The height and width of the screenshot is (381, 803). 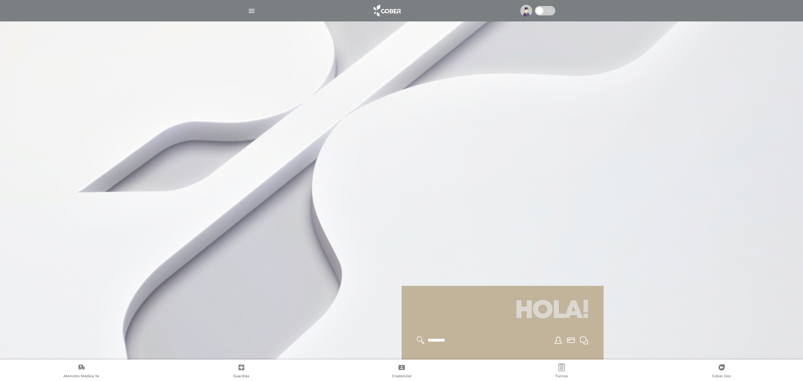 I want to click on span: Turnos, so click(x=562, y=377).